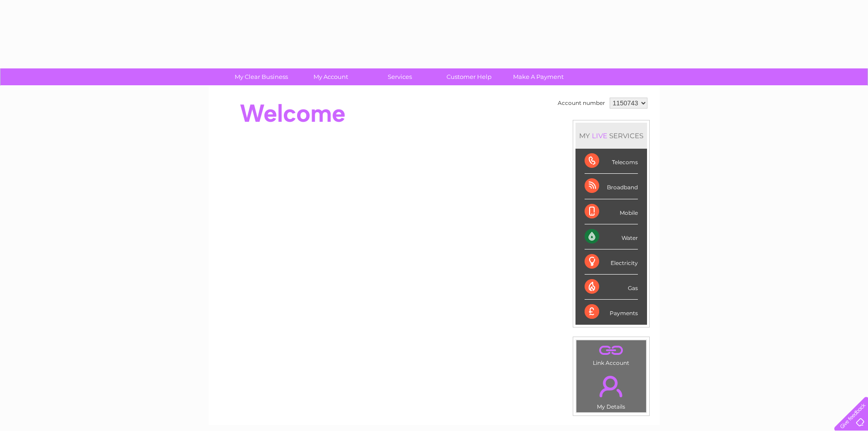 This screenshot has height=431, width=868. Describe the element at coordinates (612, 312) in the screenshot. I see `div: Payments` at that location.